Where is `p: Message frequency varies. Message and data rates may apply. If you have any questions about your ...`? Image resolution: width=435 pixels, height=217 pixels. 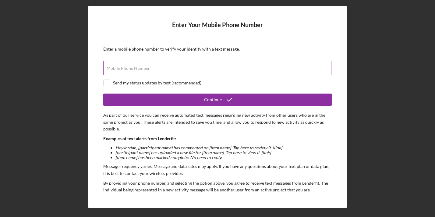
p: Message frequency varies. Message and data rates may apply. If you have any questions about your ... is located at coordinates (218, 170).